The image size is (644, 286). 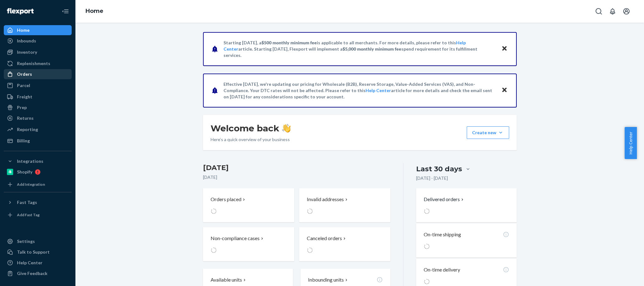 I want to click on a: Inventory, so click(x=38, y=52).